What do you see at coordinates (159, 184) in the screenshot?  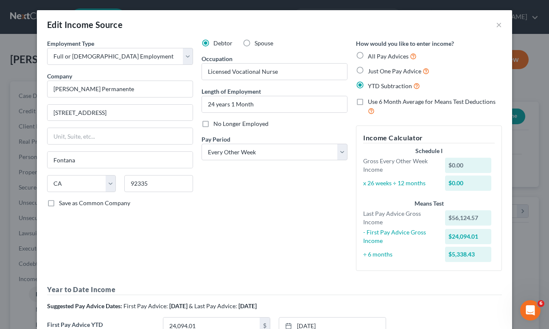 I see `input: Enter zip...` at bounding box center [159, 184].